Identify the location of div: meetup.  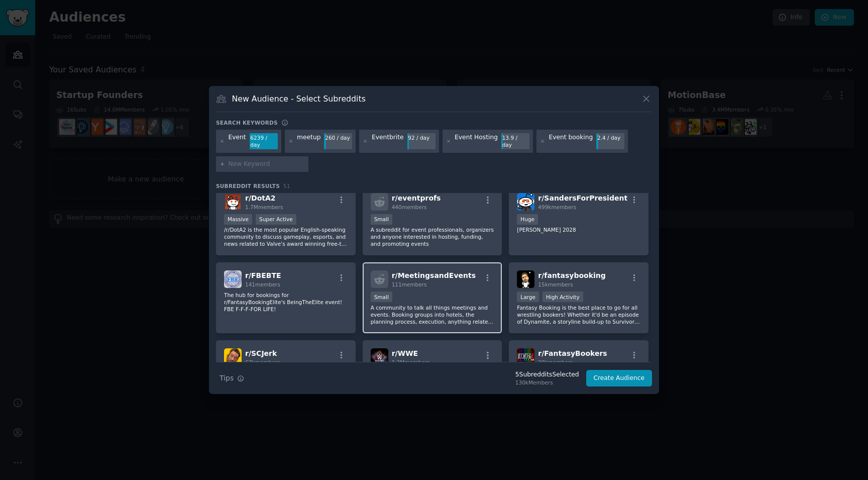
(308, 141).